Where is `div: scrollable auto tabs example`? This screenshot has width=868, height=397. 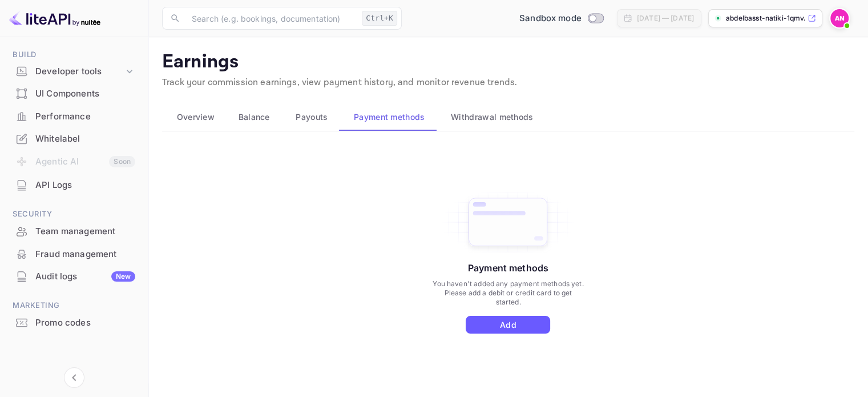
div: scrollable auto tabs example is located at coordinates (508, 117).